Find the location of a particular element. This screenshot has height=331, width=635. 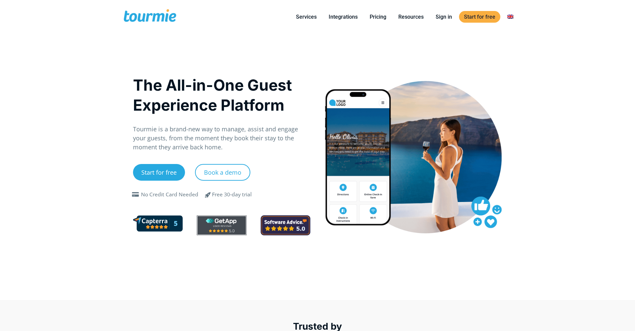

a: Book a demo is located at coordinates (223, 172).